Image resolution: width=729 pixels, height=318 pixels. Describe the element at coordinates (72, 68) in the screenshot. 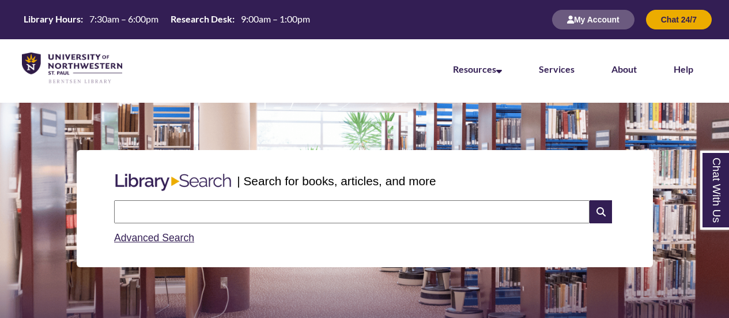

I see `img: UNWSP Library Logo` at that location.